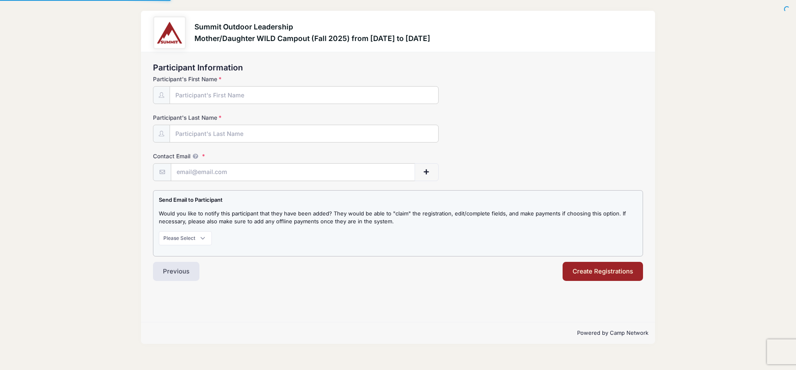 The width and height of the screenshot is (796, 370). Describe the element at coordinates (304, 95) in the screenshot. I see `input: Participant's First Name` at that location.